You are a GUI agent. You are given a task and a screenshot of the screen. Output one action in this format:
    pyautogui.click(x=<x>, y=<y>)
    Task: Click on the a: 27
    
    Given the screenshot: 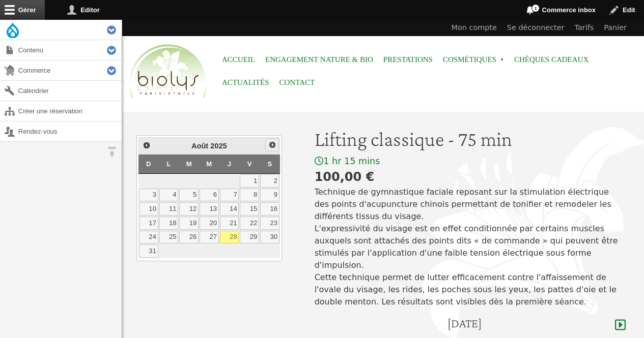 What is the action you would take?
    pyautogui.click(x=209, y=237)
    